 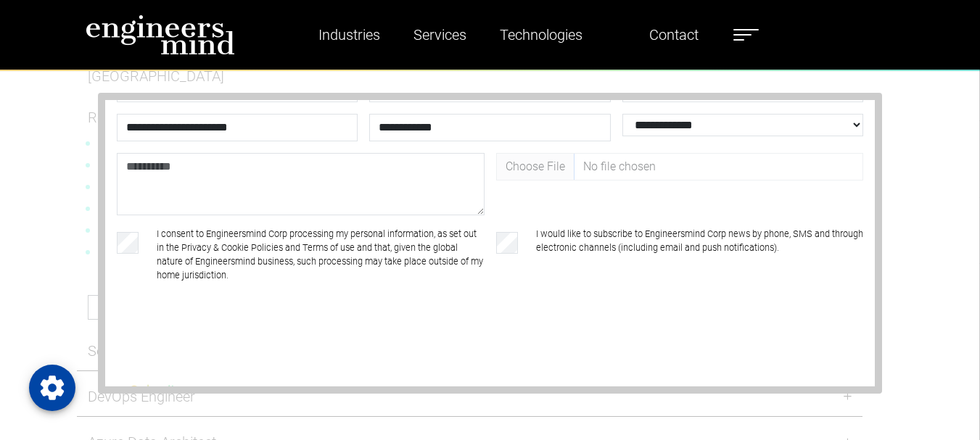 What do you see at coordinates (674, 35) in the screenshot?
I see `a: Contact` at bounding box center [674, 35].